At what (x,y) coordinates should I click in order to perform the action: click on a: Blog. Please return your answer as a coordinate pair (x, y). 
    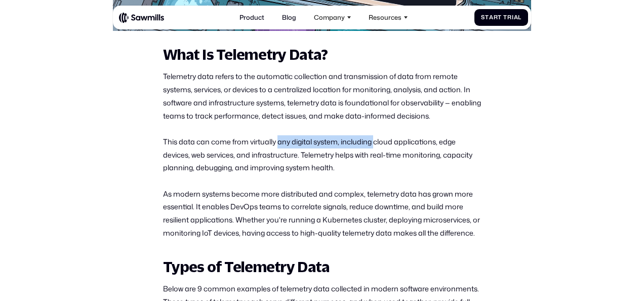
    Looking at the image, I should click on (289, 18).